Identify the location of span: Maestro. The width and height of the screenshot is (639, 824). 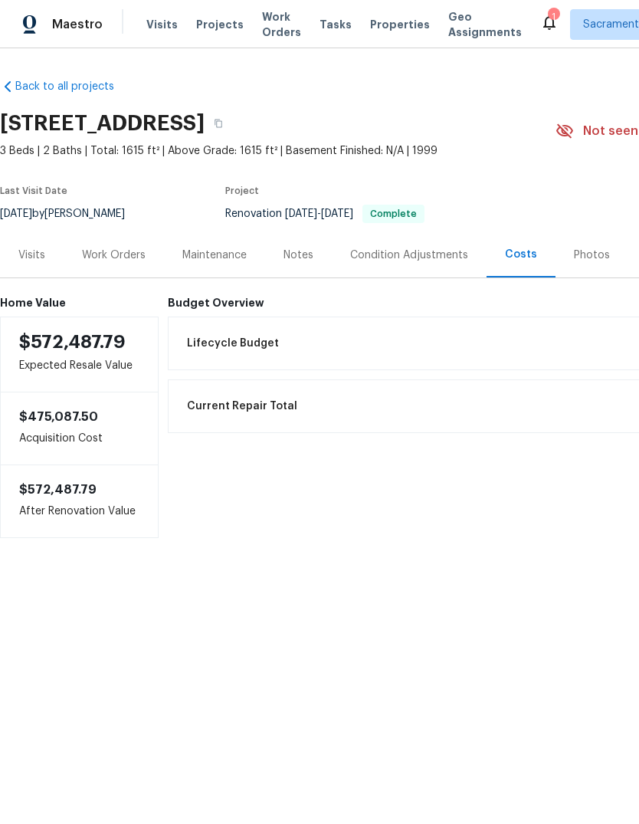
(77, 25).